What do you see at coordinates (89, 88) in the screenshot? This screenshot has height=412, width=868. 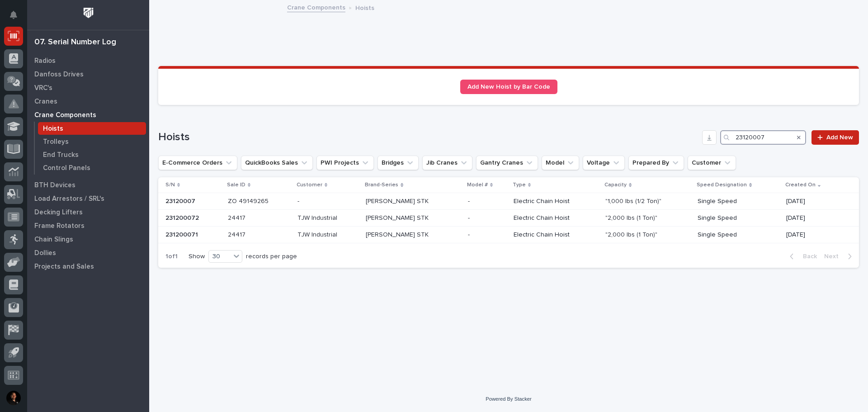 I see `a: VRC's` at bounding box center [89, 88].